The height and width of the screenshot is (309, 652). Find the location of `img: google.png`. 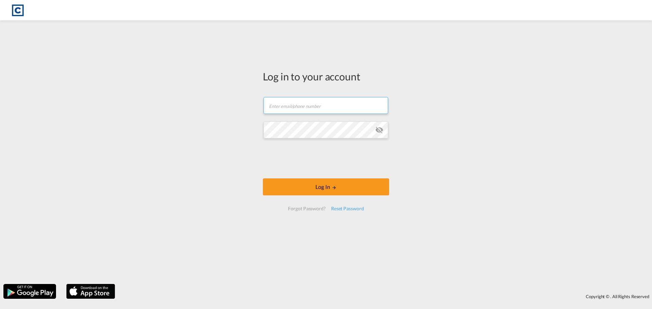

img: google.png is located at coordinates (30, 292).